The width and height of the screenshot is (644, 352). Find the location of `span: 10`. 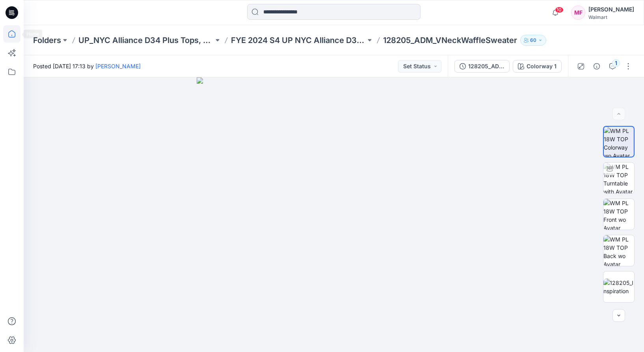

span: 10 is located at coordinates (559, 10).